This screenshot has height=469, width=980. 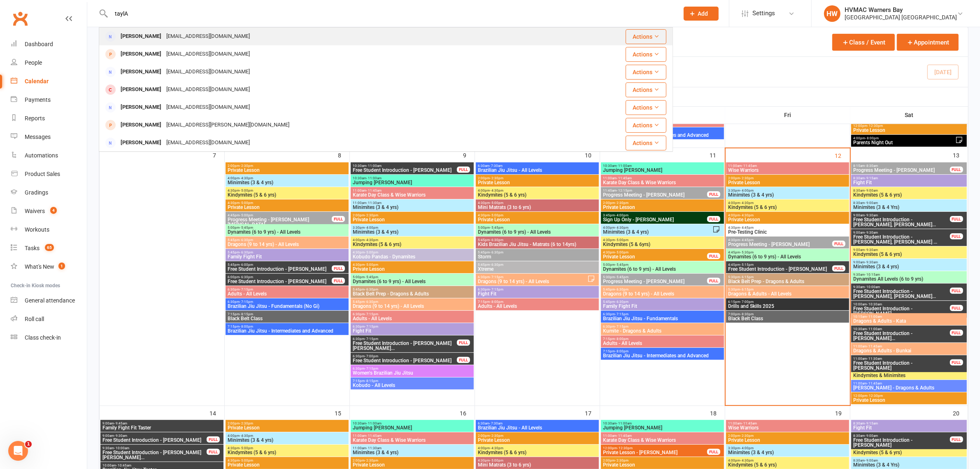 What do you see at coordinates (843, 155) in the screenshot?
I see `div: 12` at bounding box center [843, 155].